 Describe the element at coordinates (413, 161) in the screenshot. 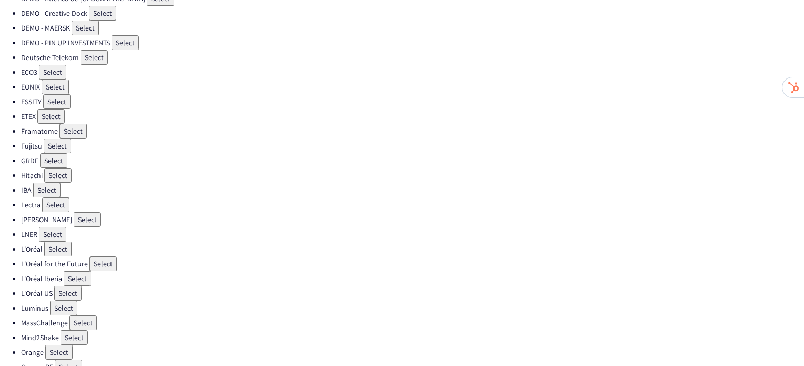

I see `li: GRDF` at that location.